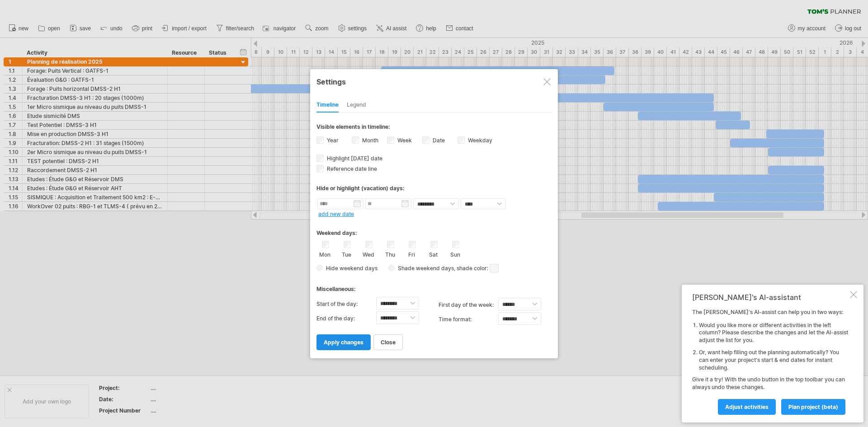 The width and height of the screenshot is (868, 427). What do you see at coordinates (455, 254) in the screenshot?
I see `label: Sun` at bounding box center [455, 254].